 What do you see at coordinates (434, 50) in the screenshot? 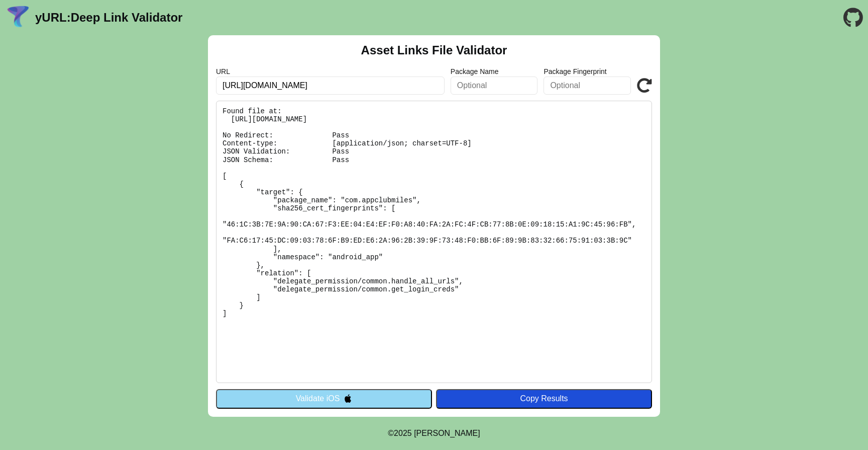
I see `h2: Asset Links File Validator` at bounding box center [434, 50].